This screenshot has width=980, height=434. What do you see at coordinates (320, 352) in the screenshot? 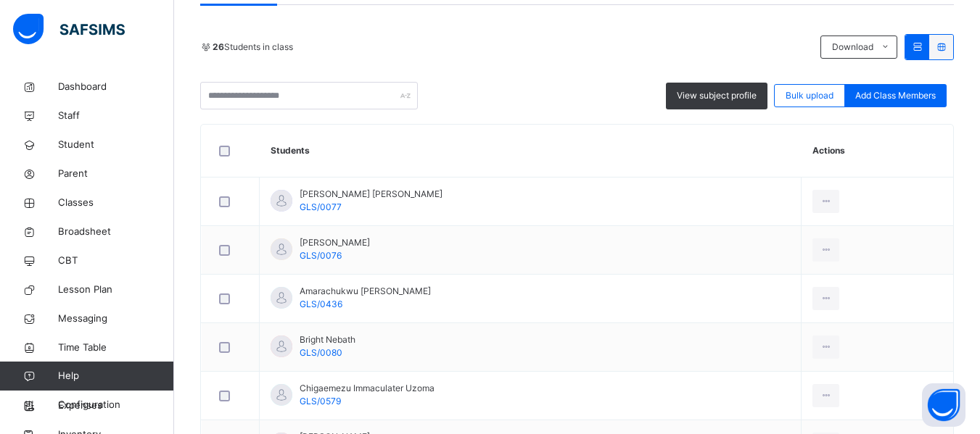
I see `span: GLS/0080` at bounding box center [320, 352].